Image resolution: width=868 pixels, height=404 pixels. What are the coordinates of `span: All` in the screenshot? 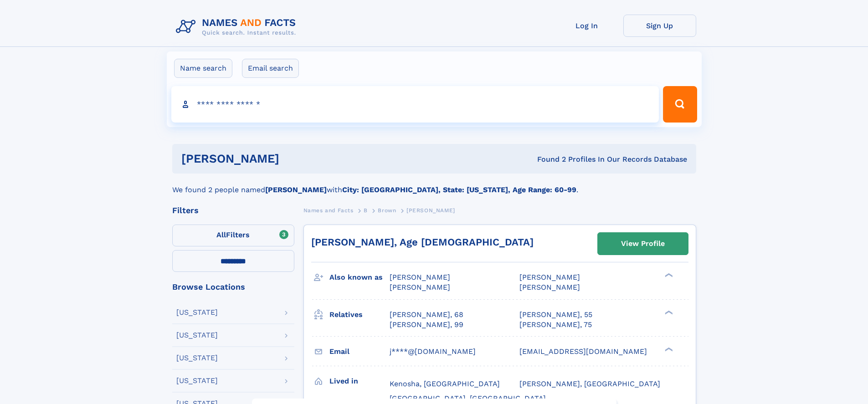 It's located at (221, 235).